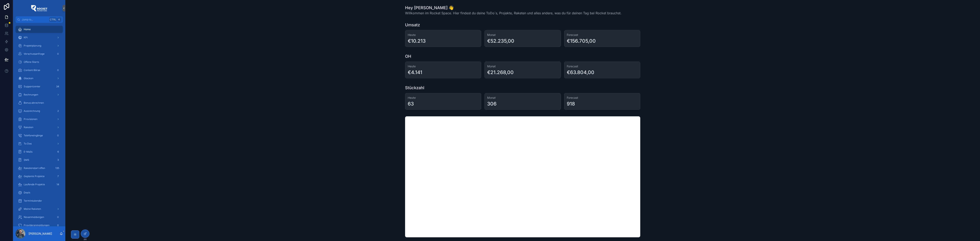  Describe the element at coordinates (39, 111) in the screenshot. I see `a: Auszeichnung2` at that location.